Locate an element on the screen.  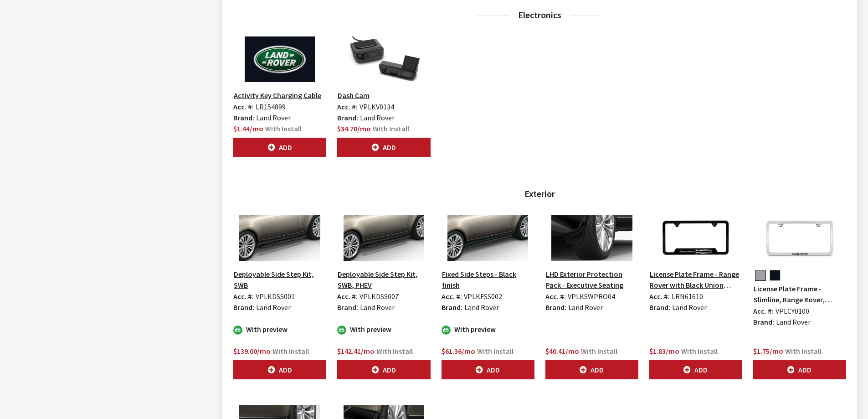
button: License Plate Frame - Slimline, Range Rover, Polished finish is located at coordinates (799, 294).